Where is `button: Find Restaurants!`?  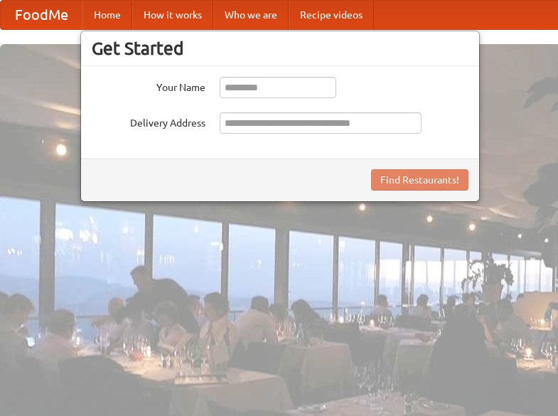
button: Find Restaurants! is located at coordinates (420, 180).